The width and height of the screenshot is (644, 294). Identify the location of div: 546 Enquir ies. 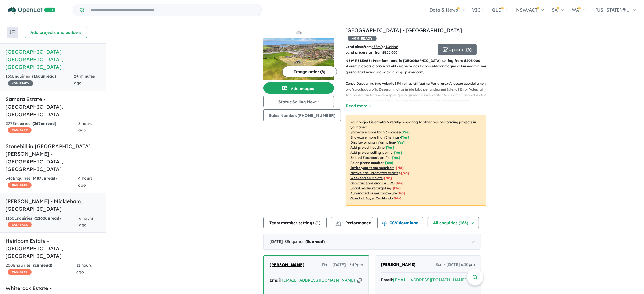
(42, 182).